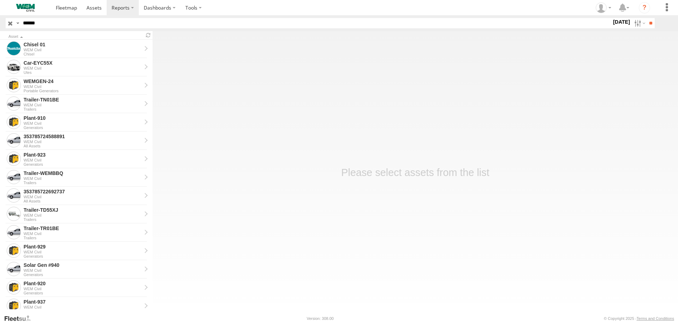 The image size is (678, 322). I want to click on div: Click to Sort, so click(75, 37).